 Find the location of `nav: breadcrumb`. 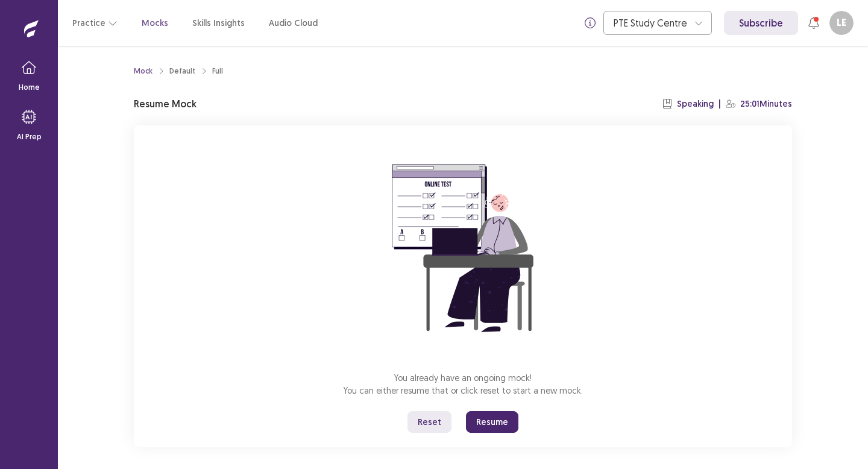

nav: breadcrumb is located at coordinates (178, 71).